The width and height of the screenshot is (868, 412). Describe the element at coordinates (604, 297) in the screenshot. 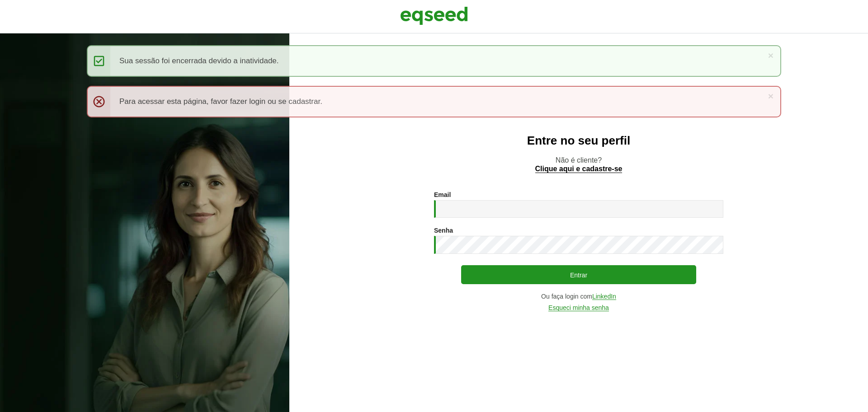

I see `a: LinkedIn` at that location.